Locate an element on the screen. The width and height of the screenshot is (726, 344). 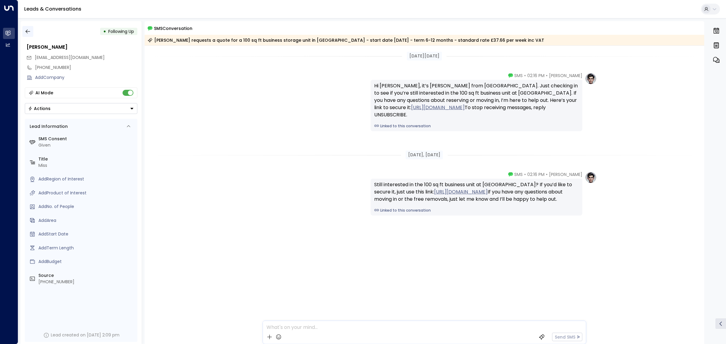
div: Lead Information is located at coordinates (47, 126).